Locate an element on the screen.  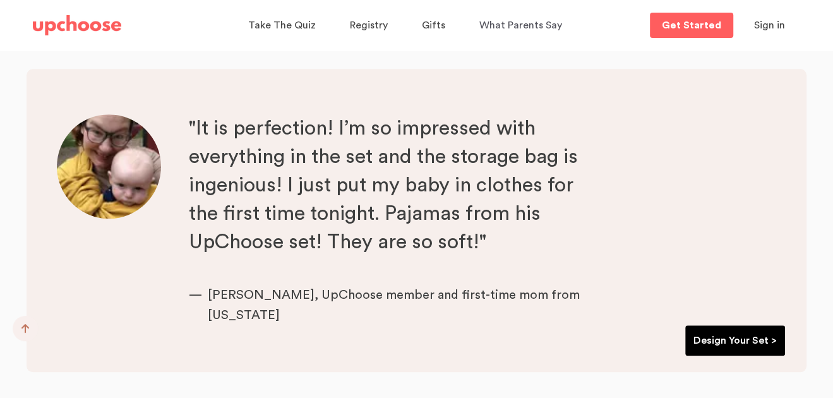
a: UpChoose is located at coordinates (77, 25).